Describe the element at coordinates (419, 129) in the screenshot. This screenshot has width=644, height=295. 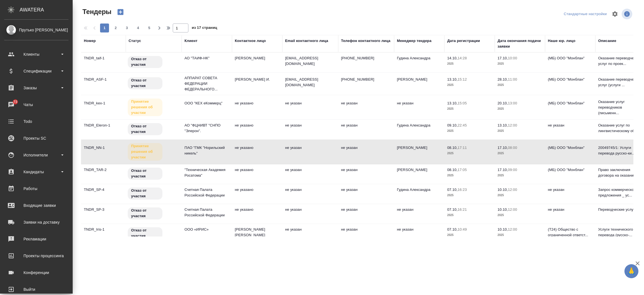
I see `td: Гудина Александра` at that location.